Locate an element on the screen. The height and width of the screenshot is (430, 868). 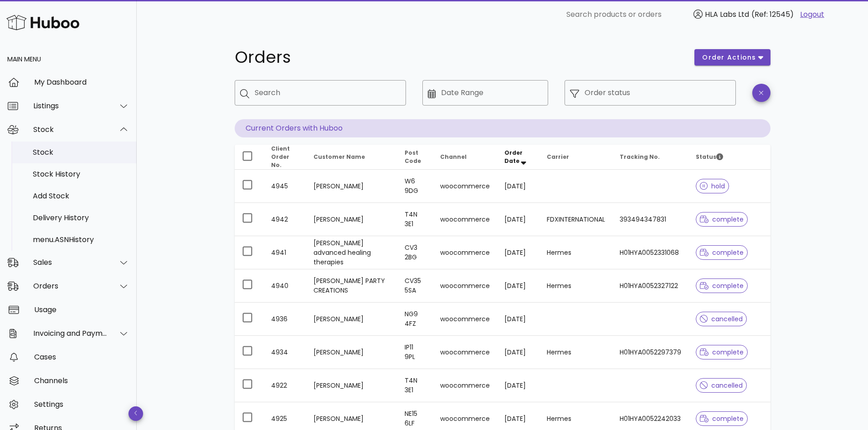
th: Customer Name is located at coordinates (352, 157).